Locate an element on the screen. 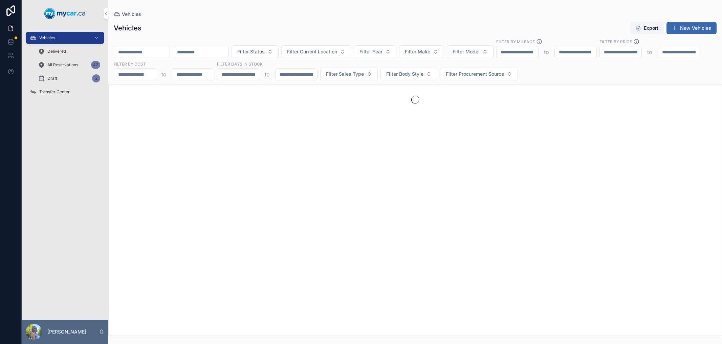 This screenshot has height=344, width=722. img: App logo is located at coordinates (65, 14).